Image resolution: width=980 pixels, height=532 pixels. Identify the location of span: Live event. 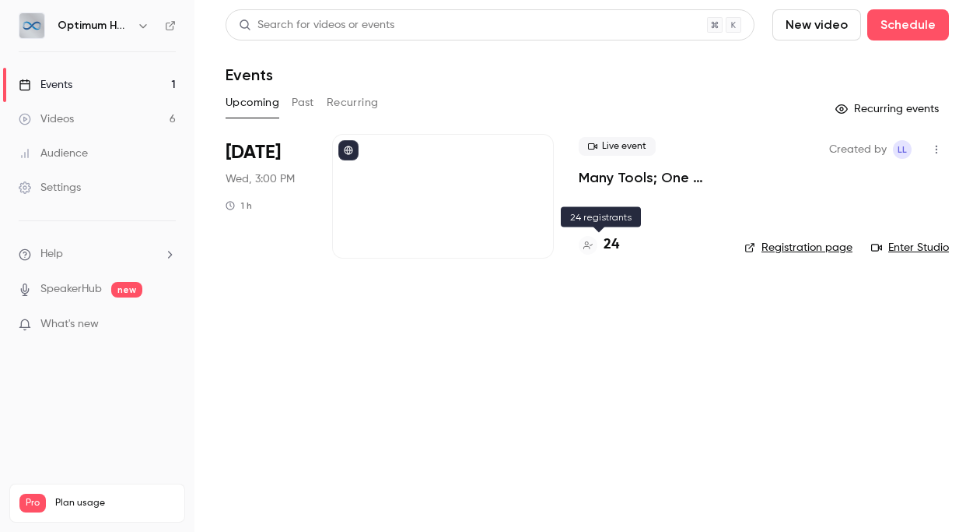
(617, 146).